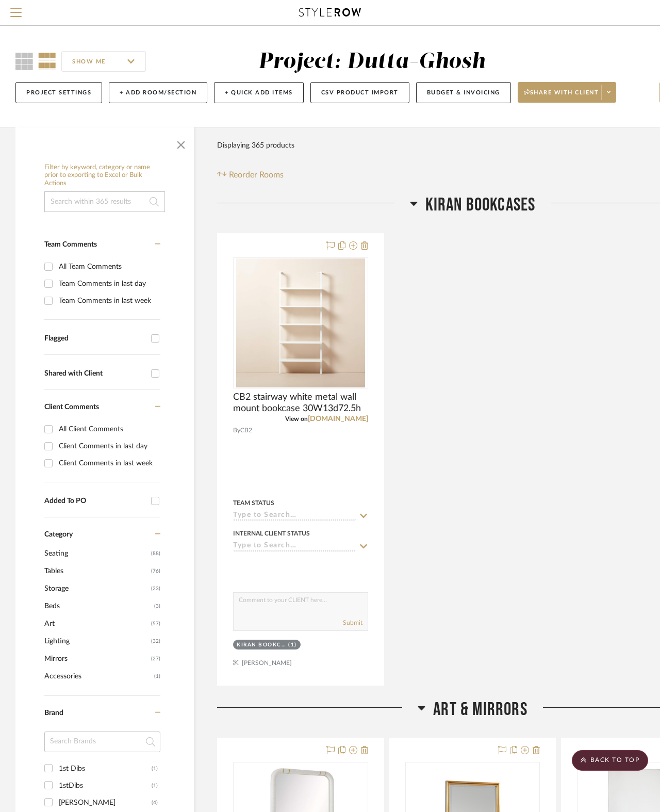 This screenshot has width=660, height=812. I want to click on div: (4), so click(155, 803).